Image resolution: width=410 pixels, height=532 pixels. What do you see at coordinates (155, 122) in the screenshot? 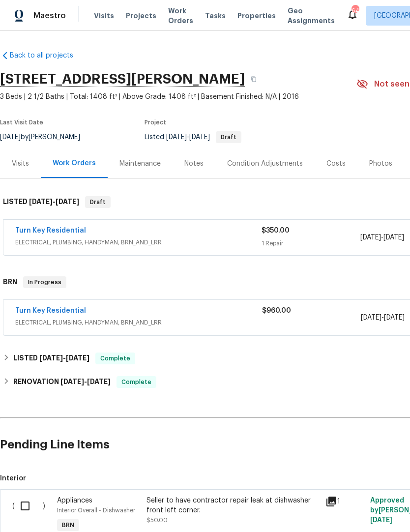
I see `span: Project` at bounding box center [155, 122].